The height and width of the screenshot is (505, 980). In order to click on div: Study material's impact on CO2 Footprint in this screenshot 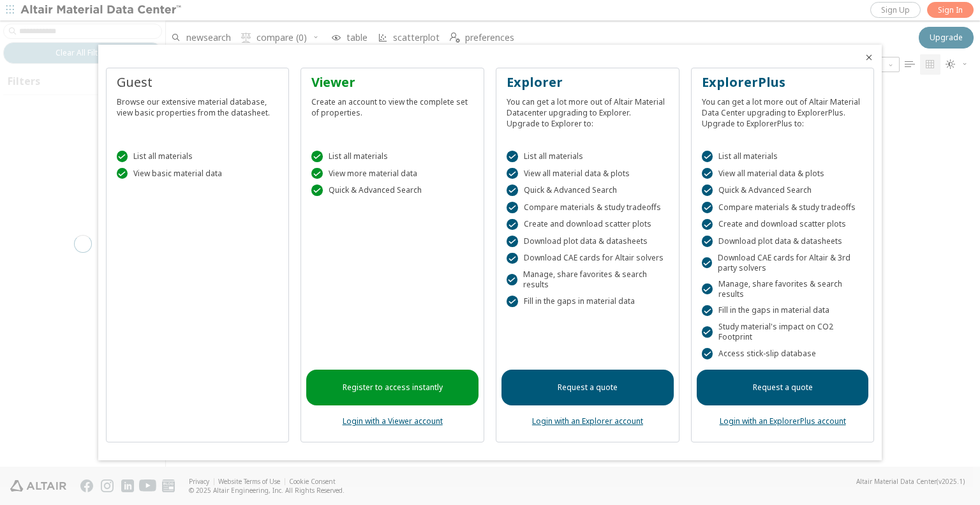, I will do `click(783, 332)`.